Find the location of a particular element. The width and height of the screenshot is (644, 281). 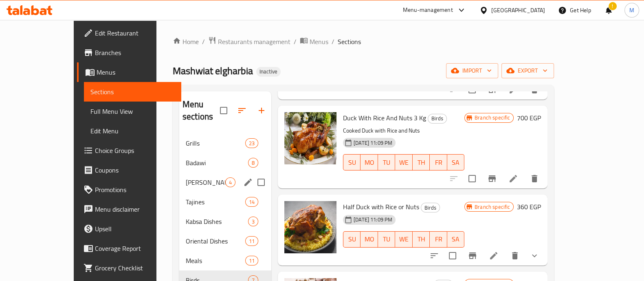

button: edit is located at coordinates (248, 182).